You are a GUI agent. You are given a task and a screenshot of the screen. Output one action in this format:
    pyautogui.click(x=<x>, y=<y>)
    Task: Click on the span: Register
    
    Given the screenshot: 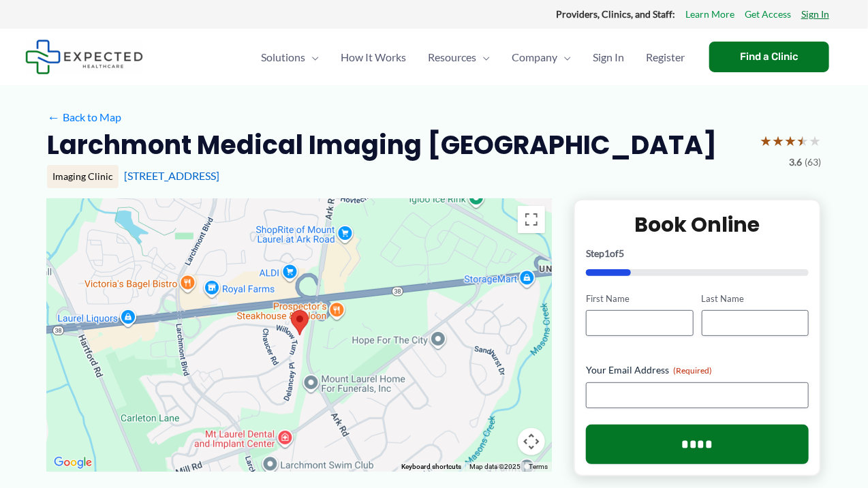 What is the action you would take?
    pyautogui.click(x=665, y=57)
    